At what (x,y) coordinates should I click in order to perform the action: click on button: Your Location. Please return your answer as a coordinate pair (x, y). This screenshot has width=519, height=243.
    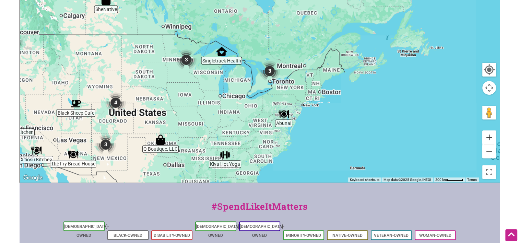
    Looking at the image, I should click on (489, 70).